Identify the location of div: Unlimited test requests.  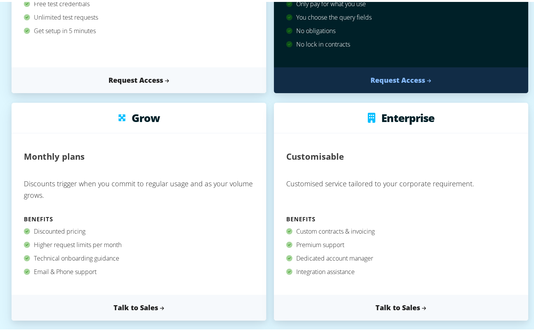
(139, 15).